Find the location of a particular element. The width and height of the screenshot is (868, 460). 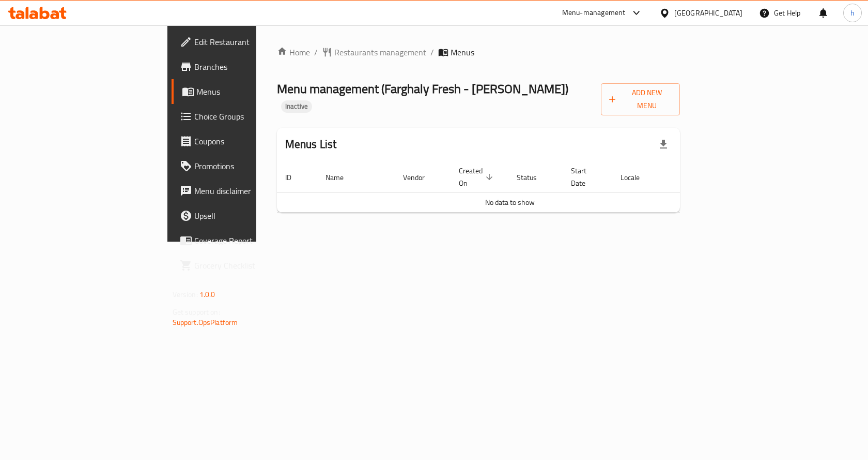

a: Menu disclaimer is located at coordinates (242, 191).